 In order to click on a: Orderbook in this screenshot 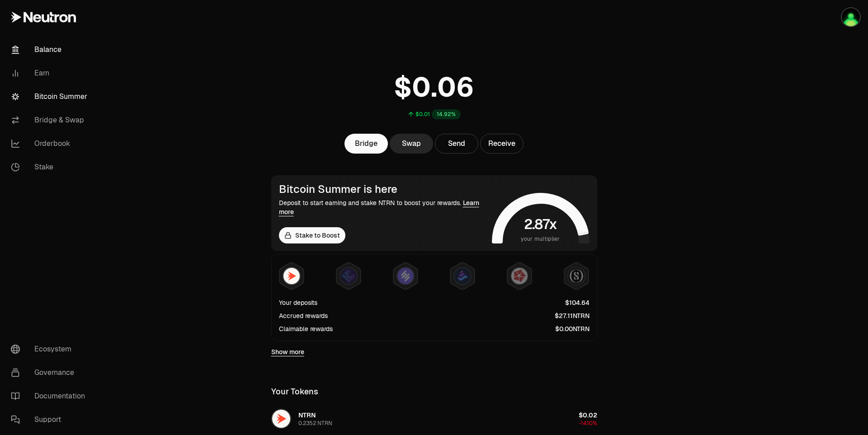, I will do `click(51, 144)`.